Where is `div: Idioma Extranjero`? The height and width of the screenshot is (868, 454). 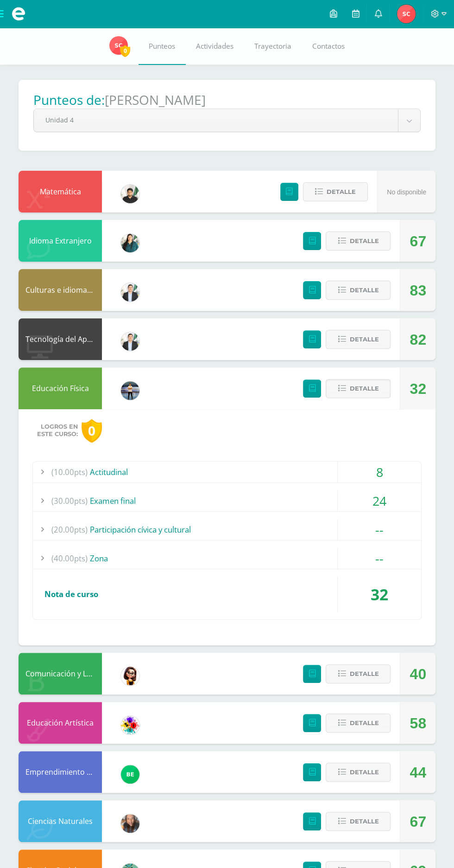
div: Idioma Extranjero is located at coordinates (61, 241).